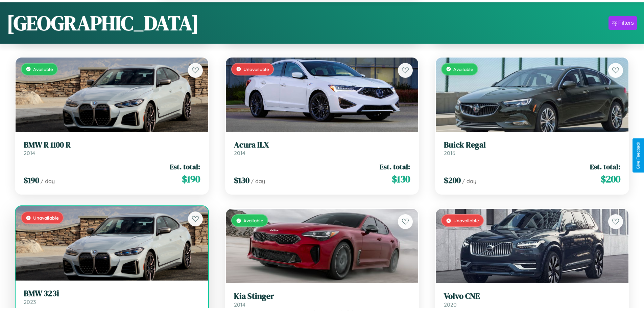 This screenshot has width=644, height=311. I want to click on a: BMW 323i2023, so click(112, 296).